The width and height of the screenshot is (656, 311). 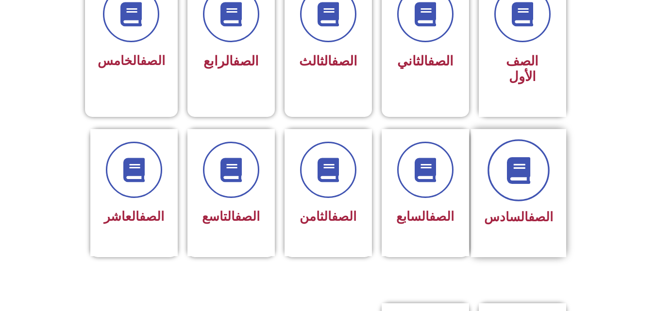 I want to click on span: الثاني, so click(x=426, y=61).